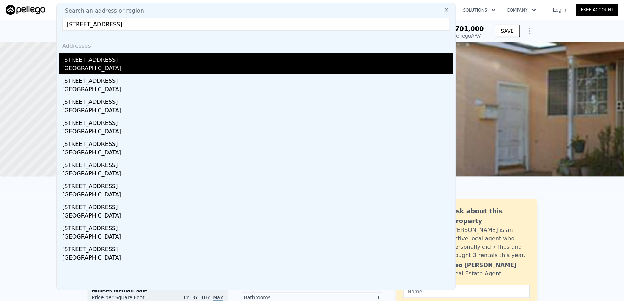 The image size is (624, 301). I want to click on button: Solutions, so click(480, 10).